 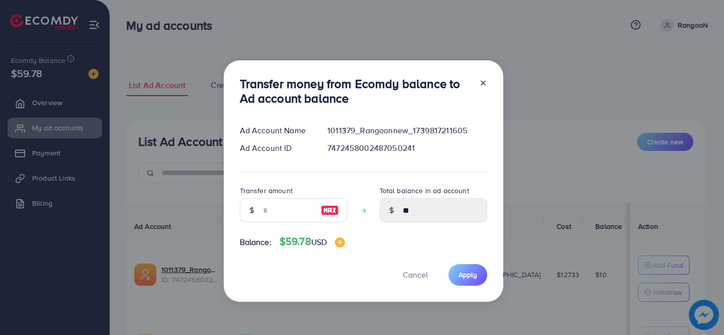 What do you see at coordinates (415, 275) in the screenshot?
I see `span: Cancel` at bounding box center [415, 275].